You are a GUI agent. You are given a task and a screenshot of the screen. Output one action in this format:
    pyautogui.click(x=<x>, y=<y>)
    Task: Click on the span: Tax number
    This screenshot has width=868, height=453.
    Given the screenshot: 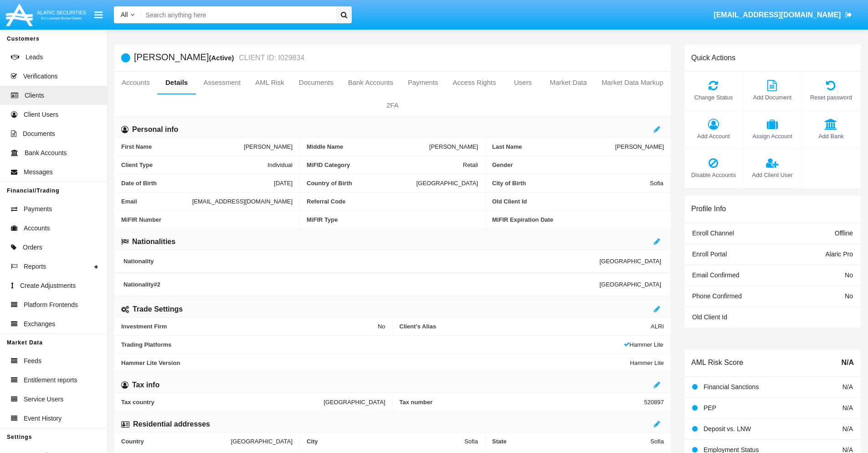 What is the action you would take?
    pyautogui.click(x=522, y=402)
    